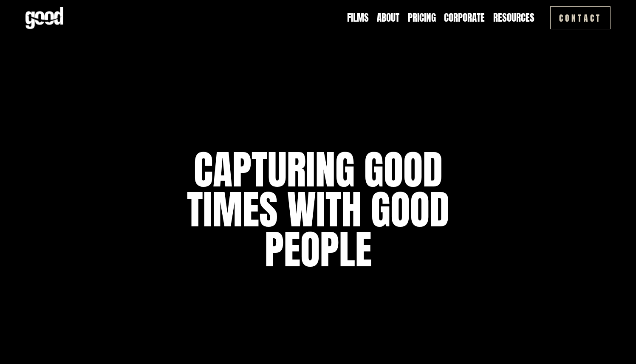 This screenshot has height=364, width=636. What do you see at coordinates (514, 18) in the screenshot?
I see `a: folder dropdown` at bounding box center [514, 18].